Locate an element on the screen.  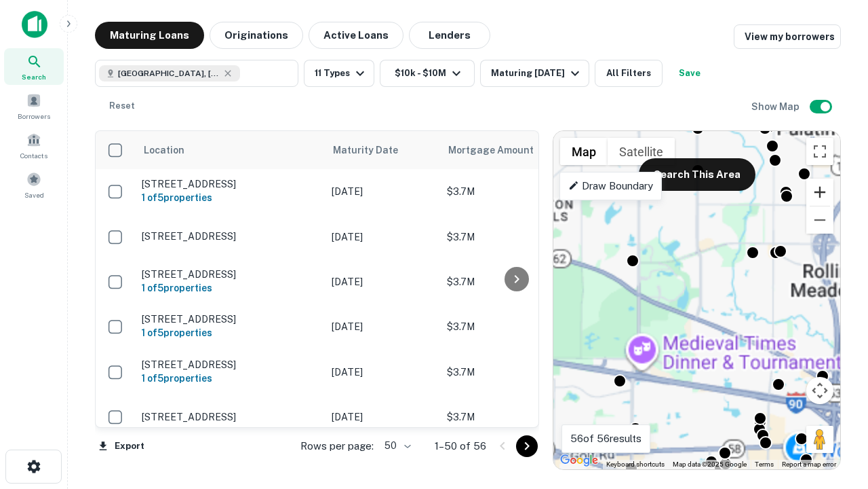
a: Open this area in Google Maps (opens a new window) is located at coordinates (579, 460).